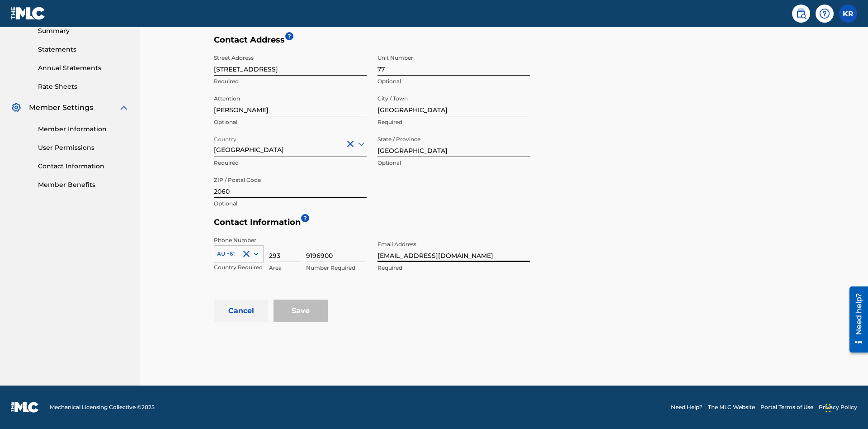 Image resolution: width=868 pixels, height=429 pixels. I want to click on div: Need help?, so click(16, 33).